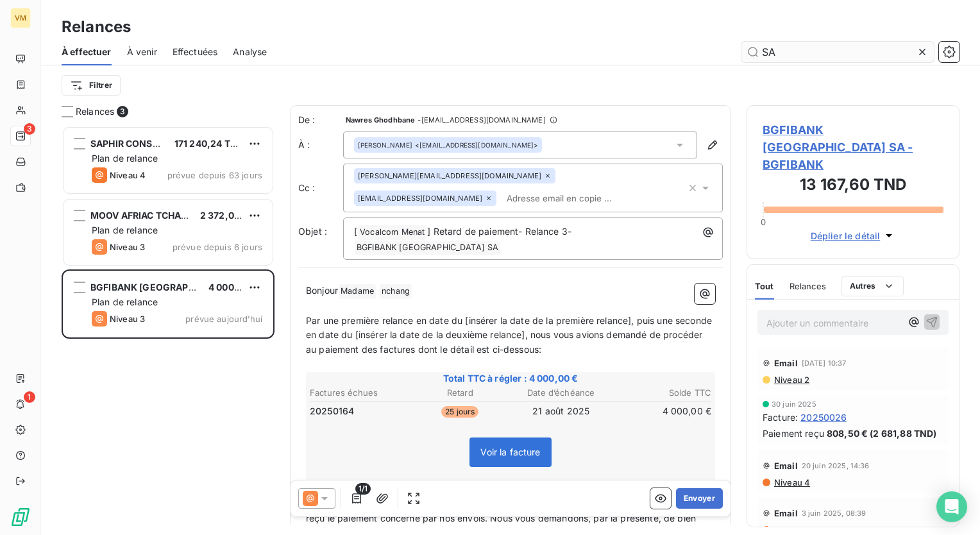 This screenshot has width=980, height=535. I want to click on span: MOOV AFRIAC TCHAD S.A, so click(148, 215).